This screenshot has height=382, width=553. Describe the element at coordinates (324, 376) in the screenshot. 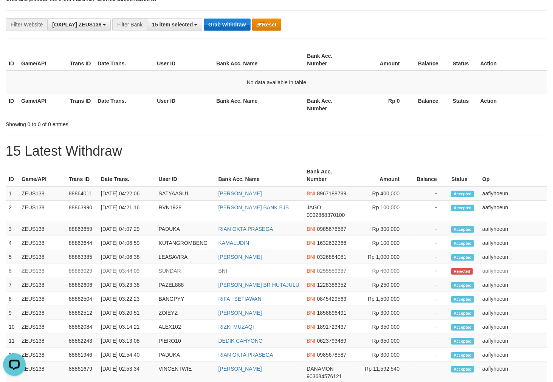

I see `span: Copy 903684576121 to clipboard` at that location.